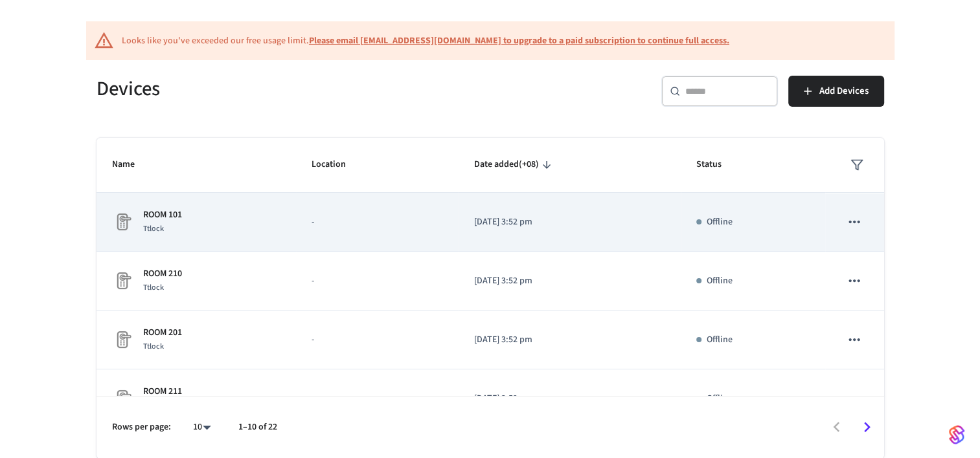 The height and width of the screenshot is (458, 980). Describe the element at coordinates (163, 333) in the screenshot. I see `p: ROOM 201` at that location.